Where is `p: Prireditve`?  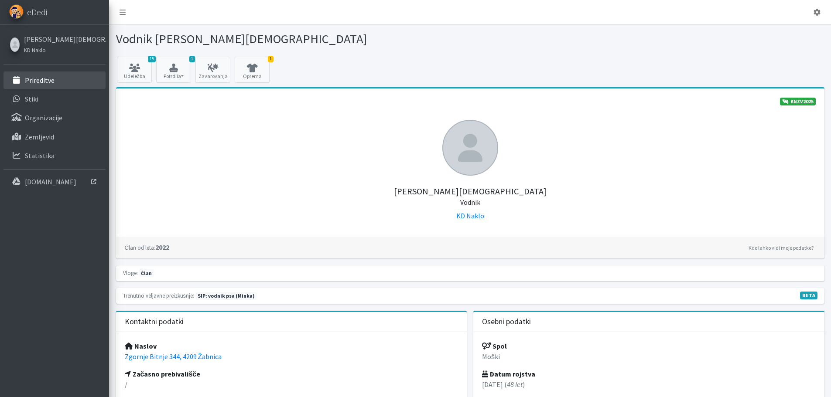
p: Prireditve is located at coordinates (40, 80).